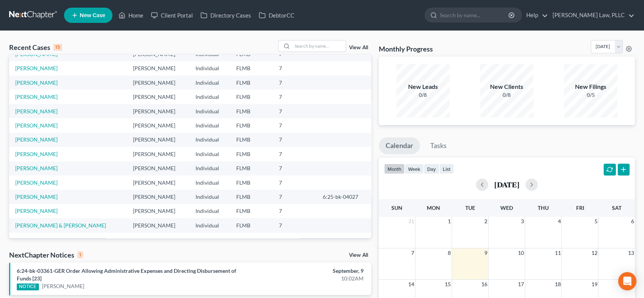  What do you see at coordinates (591, 87) in the screenshot?
I see `div: New Filings` at bounding box center [591, 87].